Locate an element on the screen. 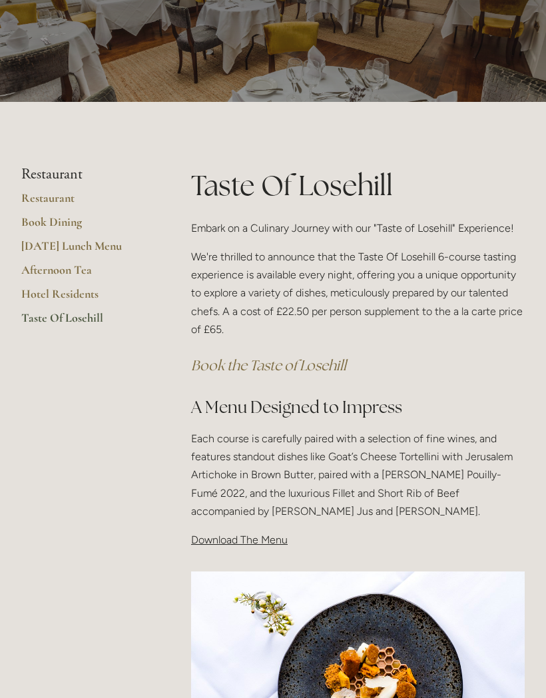  p: We're thrilled to announce that the Taste Of Losehill 6-course tasting experience is available ev... is located at coordinates (358, 294).